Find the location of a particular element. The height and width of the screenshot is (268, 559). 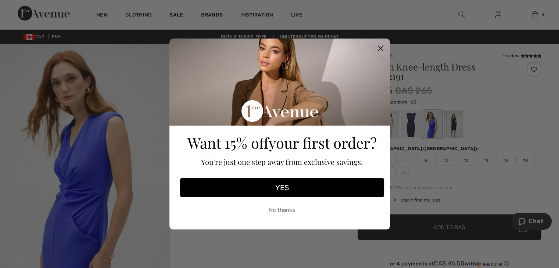

span: your first order? is located at coordinates (323, 143).